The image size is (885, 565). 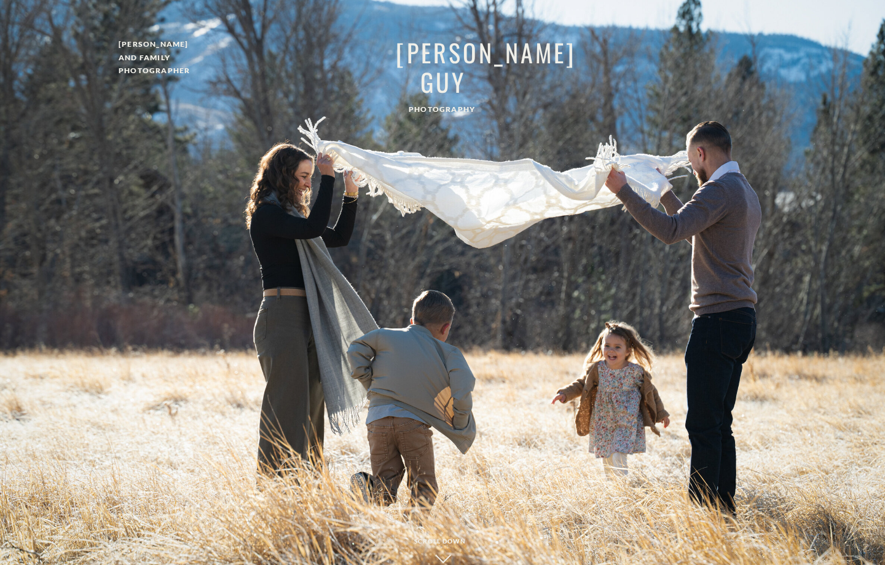 What do you see at coordinates (444, 108) in the screenshot?
I see `a: PHOTOGRAPHY` at bounding box center [444, 108].